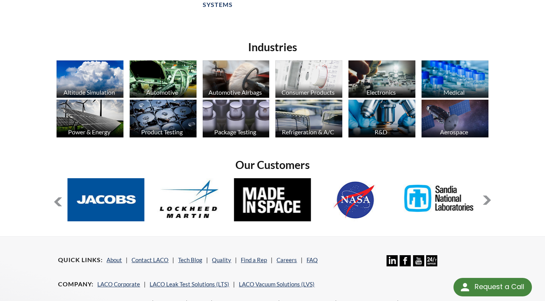  What do you see at coordinates (455, 79) in the screenshot?
I see `img: industry_Medical_670x376.jpg` at bounding box center [455, 79].